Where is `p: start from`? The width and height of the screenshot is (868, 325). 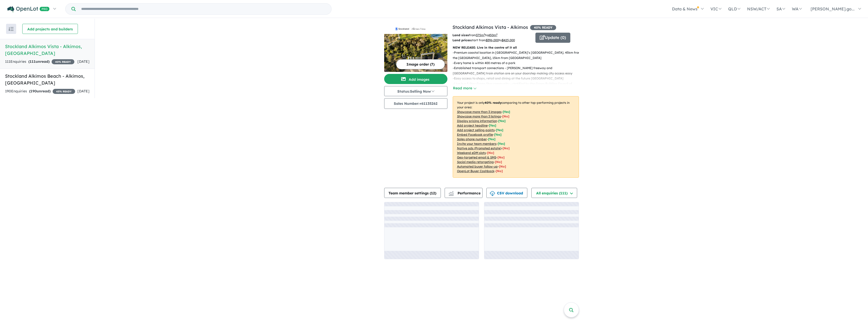 p: start from is located at coordinates (492, 40).